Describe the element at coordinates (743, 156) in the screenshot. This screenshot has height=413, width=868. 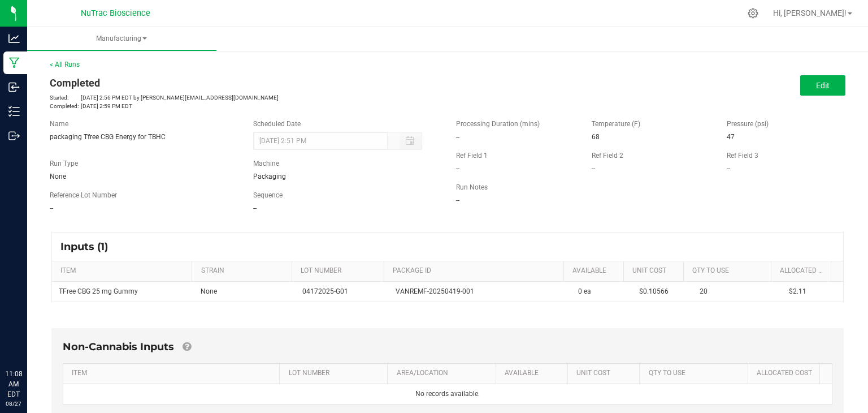
I see `span: Ref Field 3` at that location.